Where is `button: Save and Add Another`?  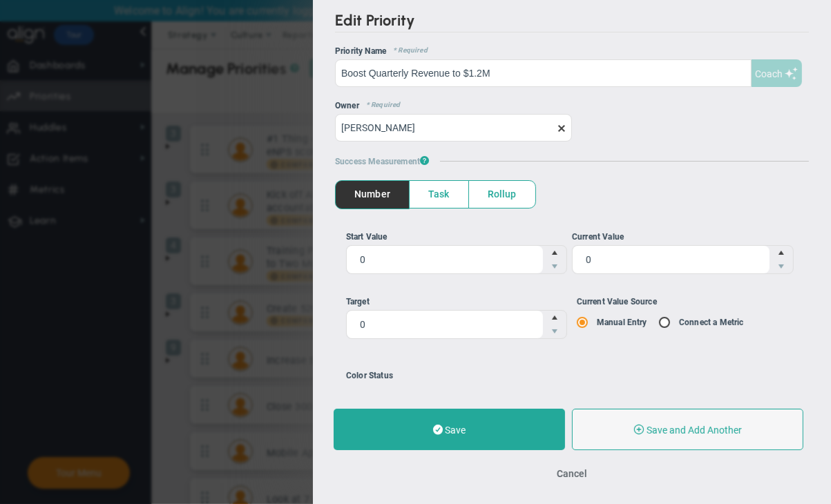
button: Save and Add Another is located at coordinates (688, 430).